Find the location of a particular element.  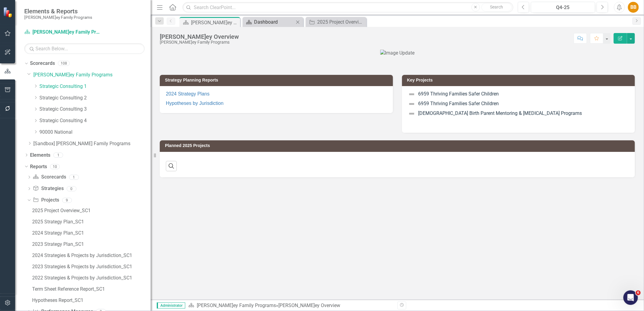

a: 2023 Strategies & Projects by Jurisdiction_SC1 is located at coordinates (90, 267).